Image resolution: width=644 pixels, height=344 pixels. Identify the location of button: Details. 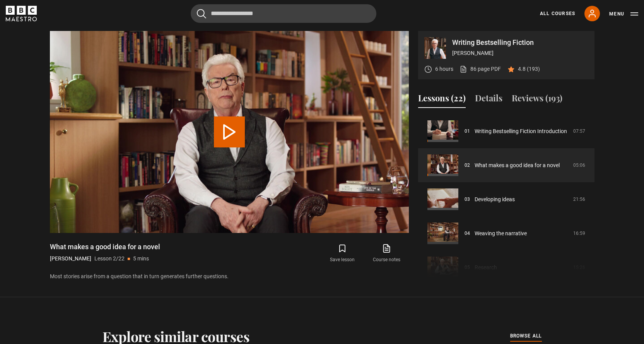
(489, 100).